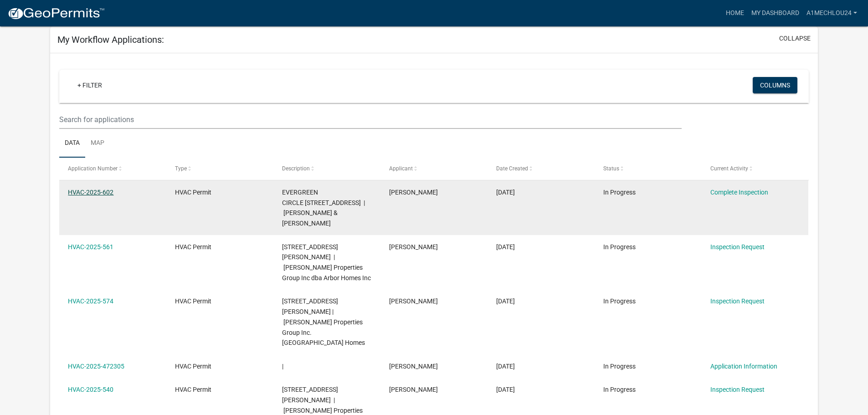 The width and height of the screenshot is (868, 415). Describe the element at coordinates (90, 85) in the screenshot. I see `a: + Filter` at that location.